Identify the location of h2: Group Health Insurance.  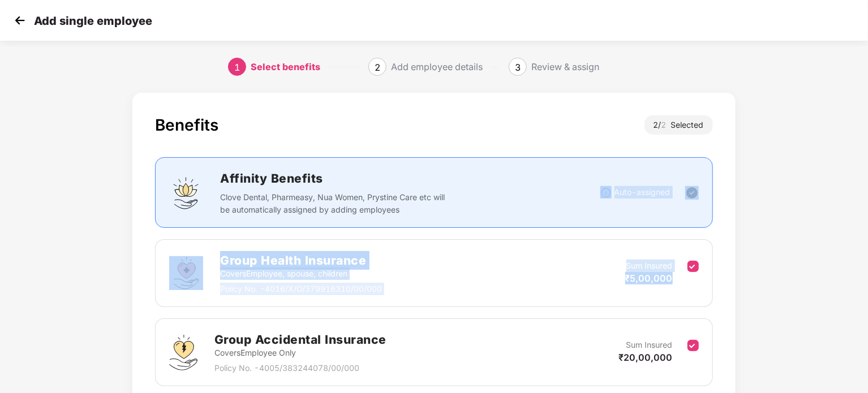
(301, 260).